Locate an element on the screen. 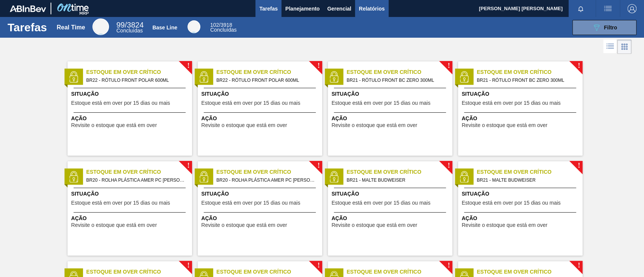 This screenshot has height=277, width=644. span: Tarefas is located at coordinates (268, 9).